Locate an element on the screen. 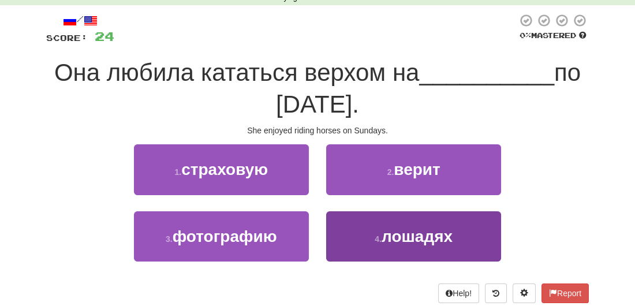  span: 0 % is located at coordinates (526, 35).